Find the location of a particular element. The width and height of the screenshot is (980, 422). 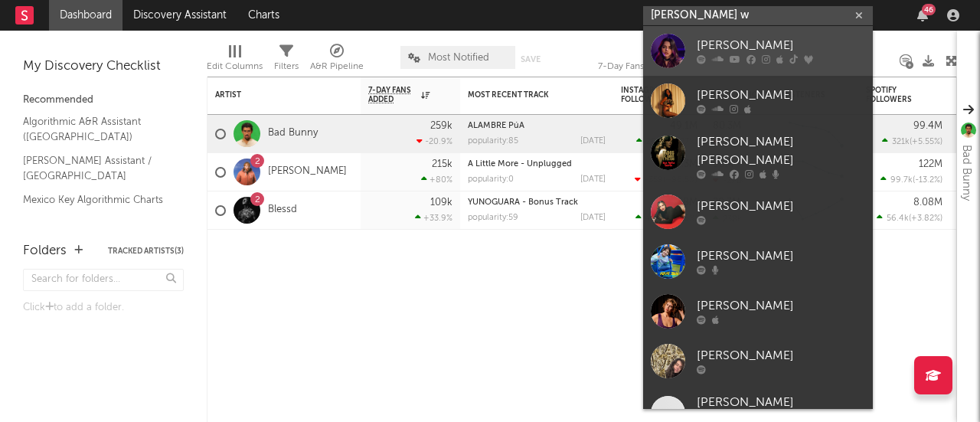

div: 215k is located at coordinates (442, 164).